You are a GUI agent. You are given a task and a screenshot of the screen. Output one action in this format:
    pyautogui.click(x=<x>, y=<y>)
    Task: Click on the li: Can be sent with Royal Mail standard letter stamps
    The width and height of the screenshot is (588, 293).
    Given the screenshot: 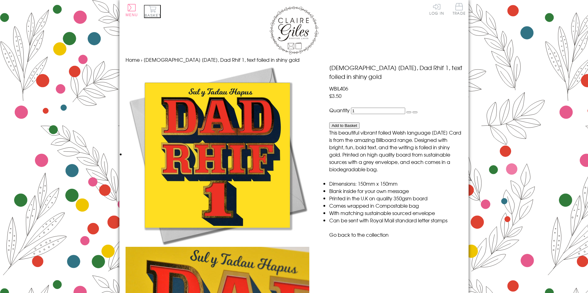 What is the action you would take?
    pyautogui.click(x=395, y=220)
    